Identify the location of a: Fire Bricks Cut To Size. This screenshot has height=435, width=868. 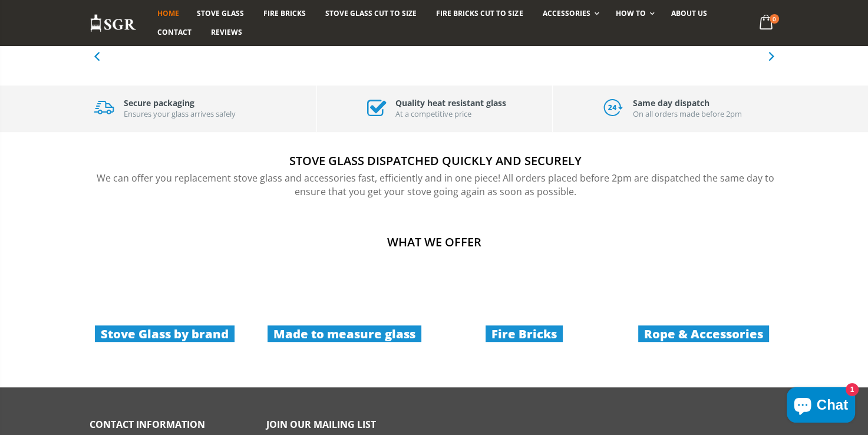
(479, 14).